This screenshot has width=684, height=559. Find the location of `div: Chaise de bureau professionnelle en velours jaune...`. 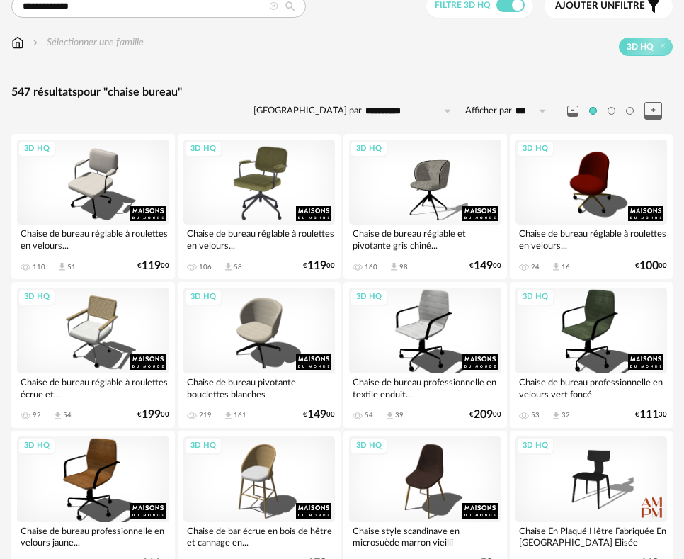

div: Chaise de bureau professionnelle en velours jaune... is located at coordinates (93, 536).